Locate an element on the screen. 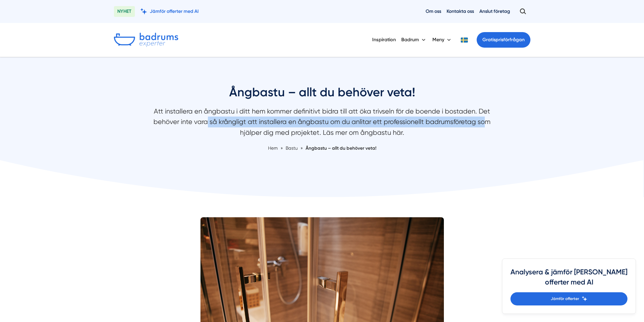 Image resolution: width=644 pixels, height=322 pixels. span: Jämför offerter is located at coordinates (565, 298).